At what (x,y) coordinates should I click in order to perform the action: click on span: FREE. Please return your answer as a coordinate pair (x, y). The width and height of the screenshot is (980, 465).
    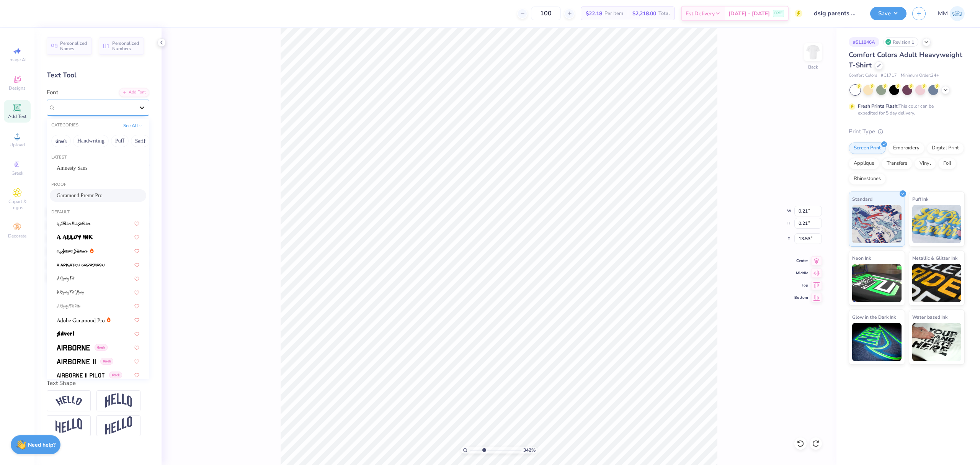
    Looking at the image, I should click on (778, 14).